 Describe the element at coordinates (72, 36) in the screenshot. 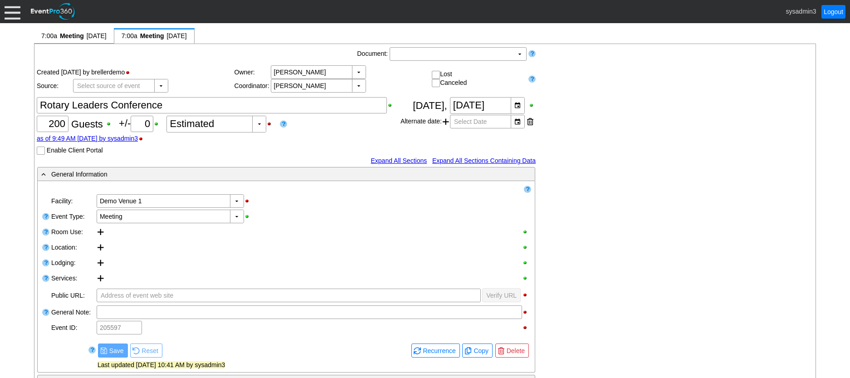

I see `span: Meeting` at that location.